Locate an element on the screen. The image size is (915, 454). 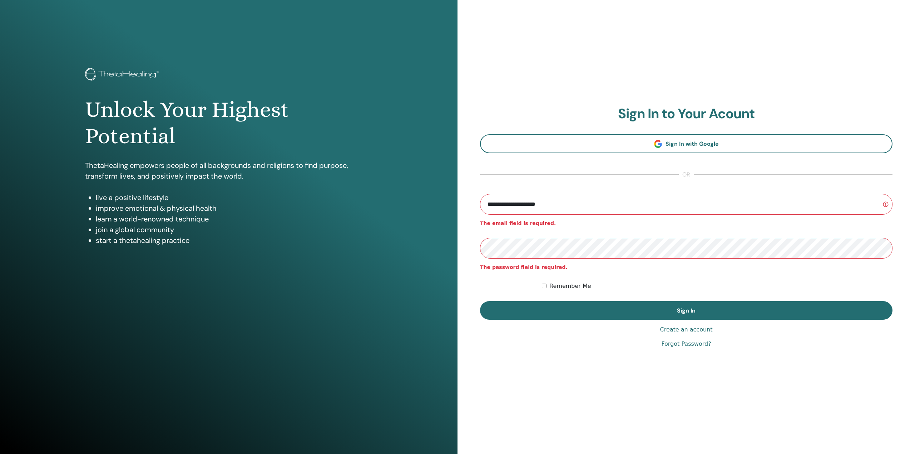
label: Remember Me is located at coordinates (570, 286).